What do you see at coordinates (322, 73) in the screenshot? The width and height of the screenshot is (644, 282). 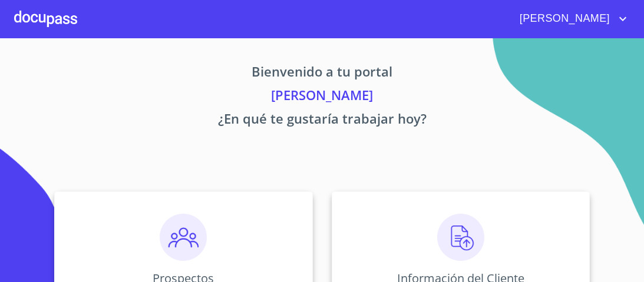 I see `p: Bienvenido a tu portal` at bounding box center [322, 73].